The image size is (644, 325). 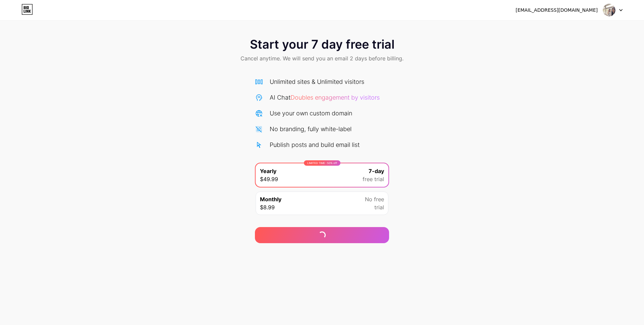 What do you see at coordinates (322, 44) in the screenshot?
I see `span: Start your 7 day free trial` at bounding box center [322, 44].